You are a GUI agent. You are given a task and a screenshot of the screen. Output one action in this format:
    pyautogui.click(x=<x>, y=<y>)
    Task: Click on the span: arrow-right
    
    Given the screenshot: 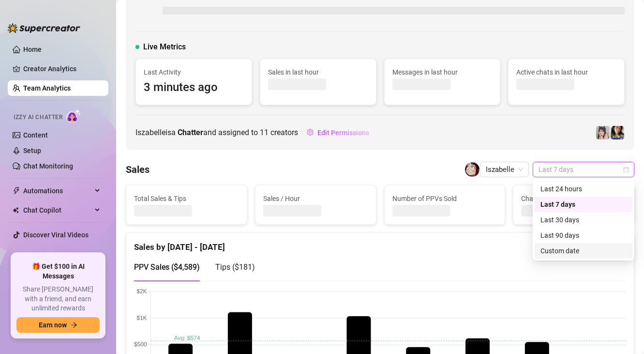 What is the action you would take?
    pyautogui.click(x=74, y=325)
    